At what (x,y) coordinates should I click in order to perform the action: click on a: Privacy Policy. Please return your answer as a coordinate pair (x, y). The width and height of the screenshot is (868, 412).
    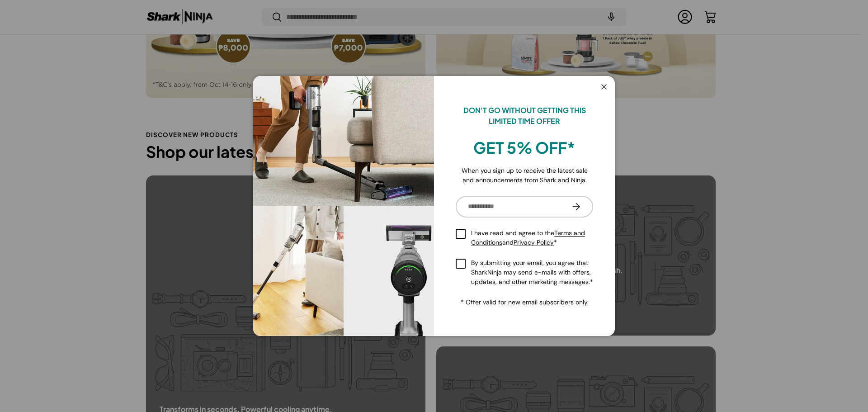
    Looking at the image, I should click on (533, 242).